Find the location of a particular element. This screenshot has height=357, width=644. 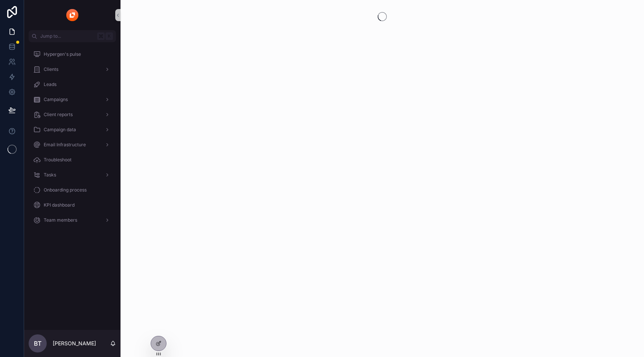

a: Tasks is located at coordinates (72, 175).